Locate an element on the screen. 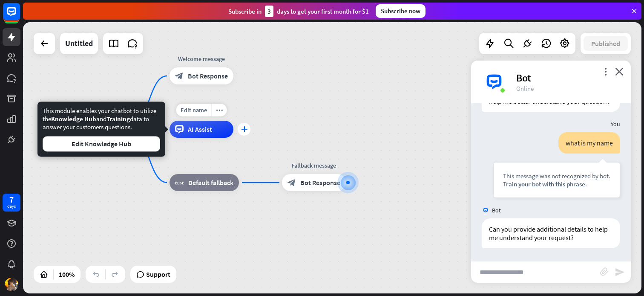 The height and width of the screenshot is (296, 644). div: Fallback message is located at coordinates (314, 165).